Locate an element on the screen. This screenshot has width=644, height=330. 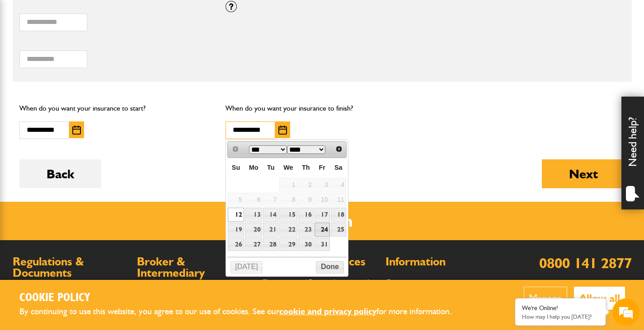
a: 18 is located at coordinates (338, 214).